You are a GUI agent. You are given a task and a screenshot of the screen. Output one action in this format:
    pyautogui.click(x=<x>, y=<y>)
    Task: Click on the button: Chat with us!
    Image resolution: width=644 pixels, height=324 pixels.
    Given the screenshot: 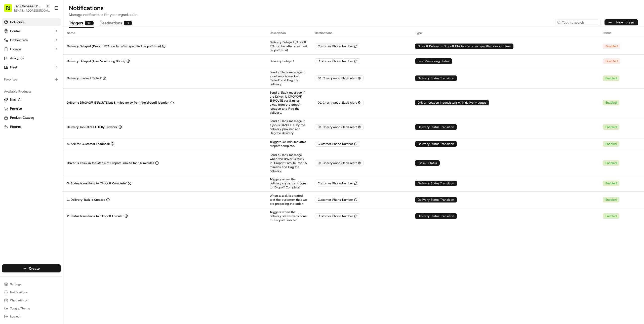 What is the action you would take?
    pyautogui.click(x=31, y=300)
    